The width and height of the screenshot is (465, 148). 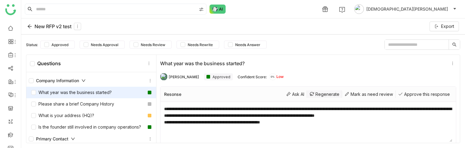 What do you see at coordinates (60, 44) in the screenshot?
I see `span: Approved` at bounding box center [60, 44].